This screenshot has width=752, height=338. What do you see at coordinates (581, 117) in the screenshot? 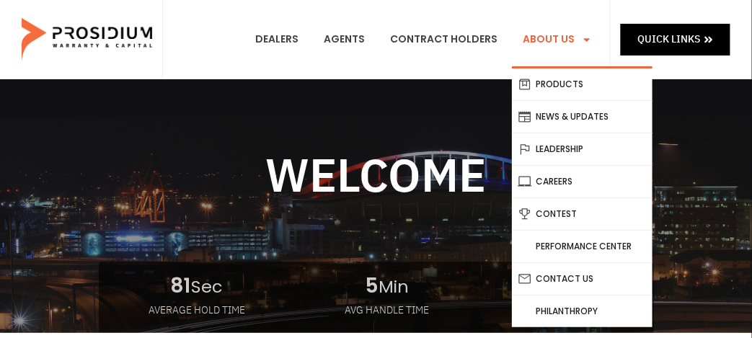
I see `a: News & Updates` at bounding box center [581, 117].